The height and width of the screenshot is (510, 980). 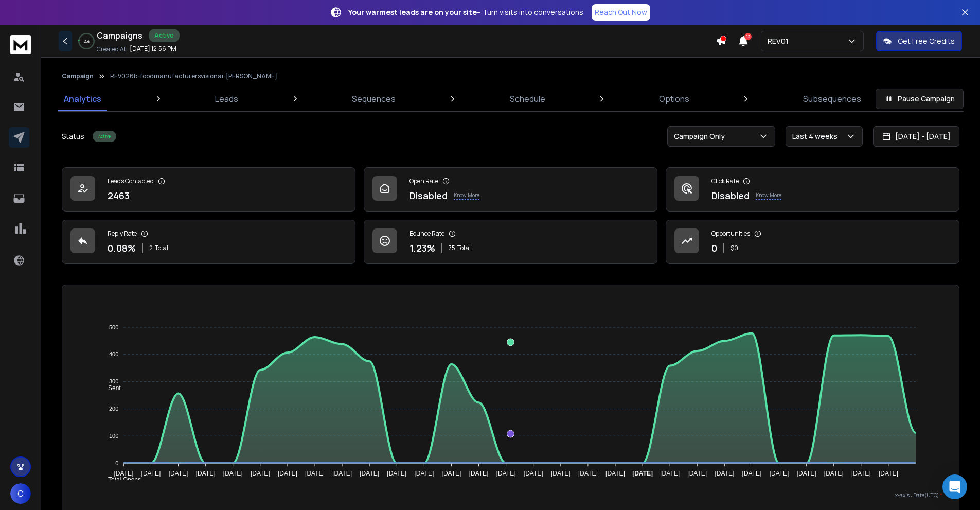 I want to click on p: Schedule, so click(x=527, y=99).